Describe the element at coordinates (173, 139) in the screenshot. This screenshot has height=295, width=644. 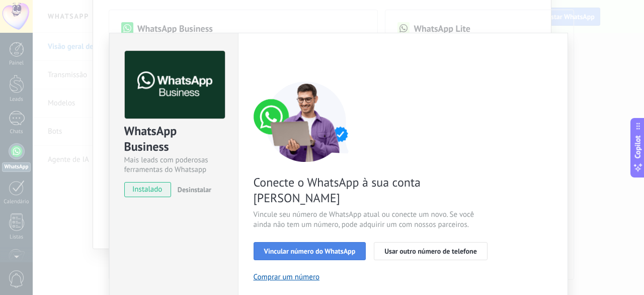
I see `div: WhatsApp Business` at that location.